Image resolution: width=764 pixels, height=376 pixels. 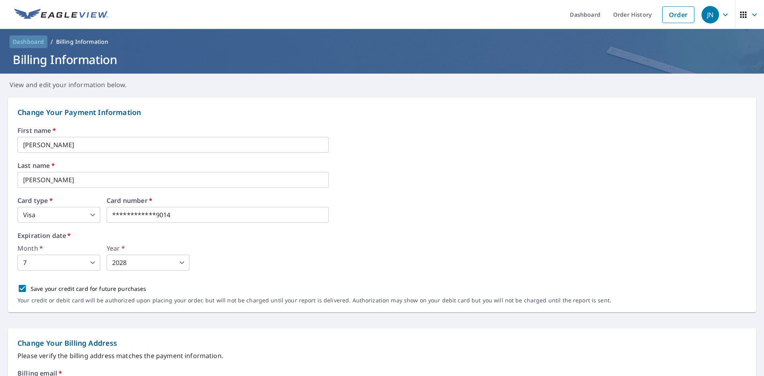 I want to click on label: Last name, so click(x=382, y=166).